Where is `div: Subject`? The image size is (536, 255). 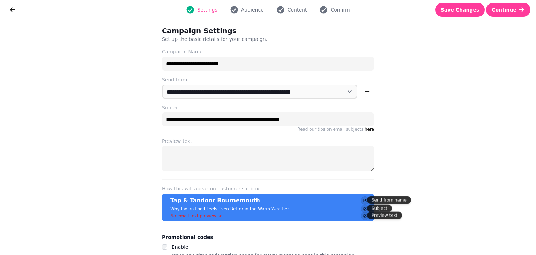 div: Subject is located at coordinates (380, 209).